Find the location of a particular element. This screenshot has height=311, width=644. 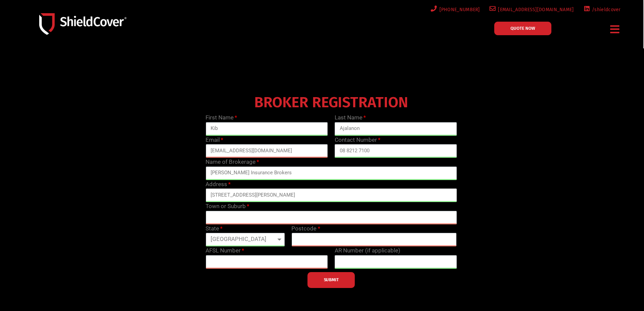

label: Address is located at coordinates (218, 184).